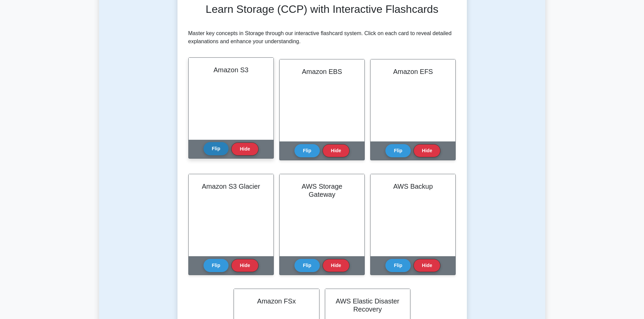 This screenshot has height=319, width=644. Describe the element at coordinates (322, 38) in the screenshot. I see `p: Master key concepts in Storage through our interactive flashcard system. Click on each card to re...` at that location.